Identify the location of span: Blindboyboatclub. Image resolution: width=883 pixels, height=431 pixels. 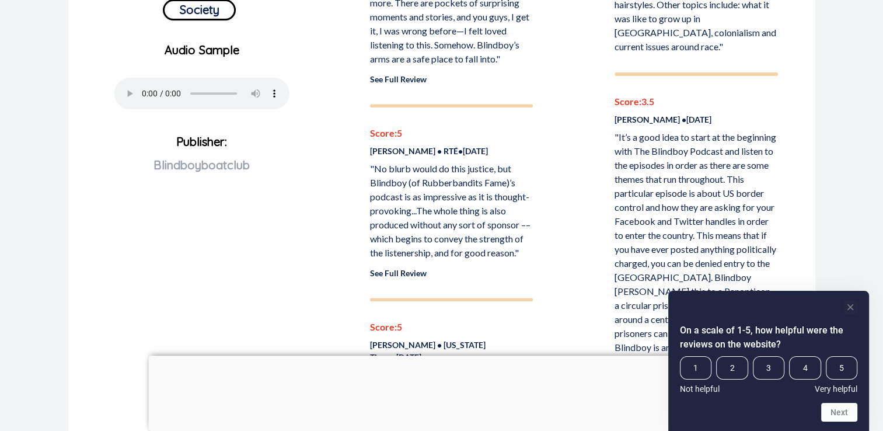
(201, 165).